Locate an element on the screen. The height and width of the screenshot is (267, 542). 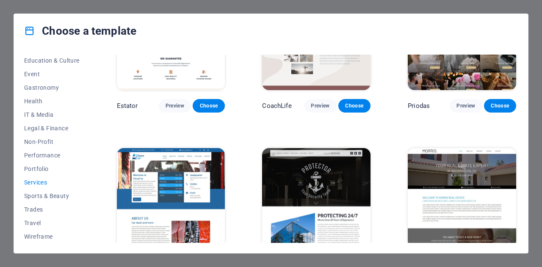
span: Travel is located at coordinates (52, 223).